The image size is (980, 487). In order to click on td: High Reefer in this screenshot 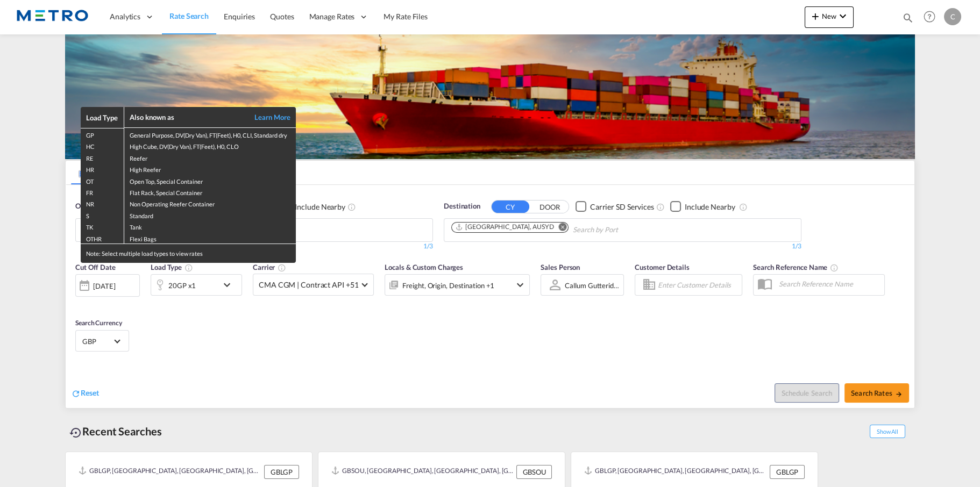, I will do `click(210, 168)`.